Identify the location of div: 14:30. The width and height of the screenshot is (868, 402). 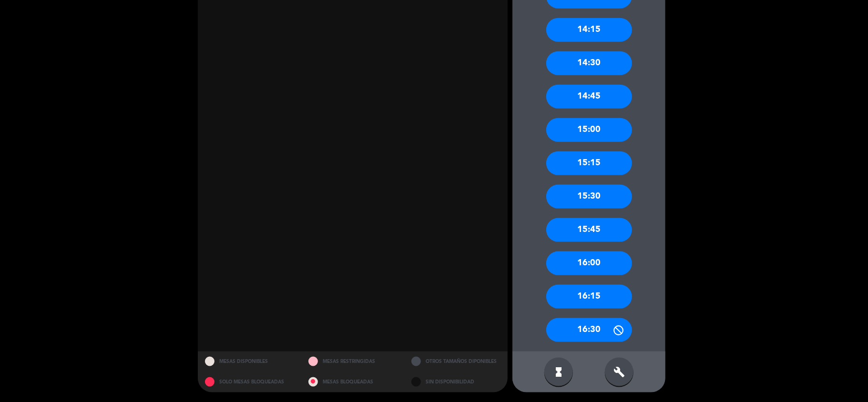
(589, 63).